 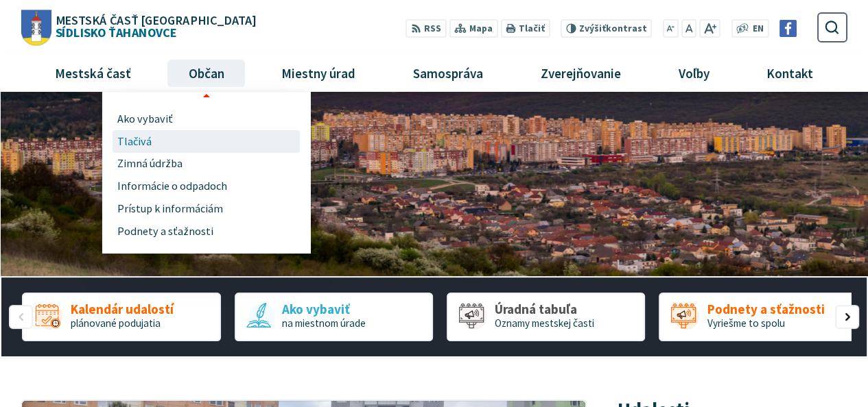 I want to click on span: Miestny úrad, so click(x=319, y=73).